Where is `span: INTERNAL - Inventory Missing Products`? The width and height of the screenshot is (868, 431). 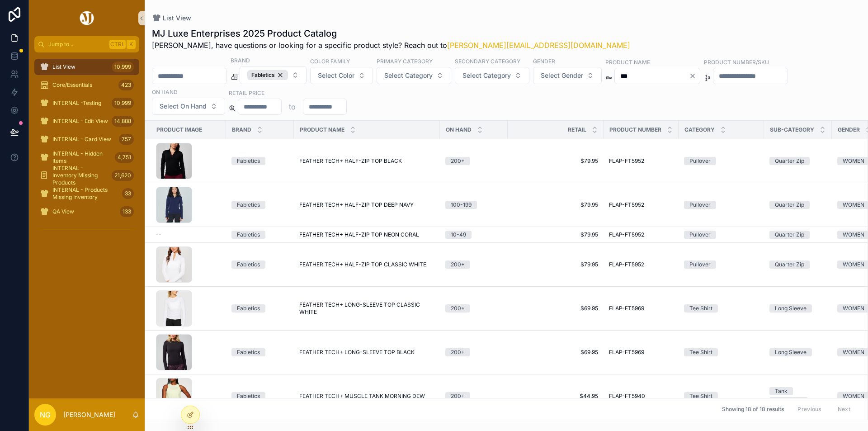
span: INTERNAL - Inventory Missing Products is located at coordinates (80, 176).